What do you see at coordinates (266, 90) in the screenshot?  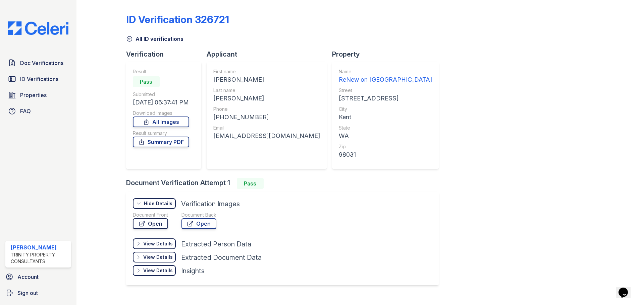 I see `div: Last name` at bounding box center [266, 90].